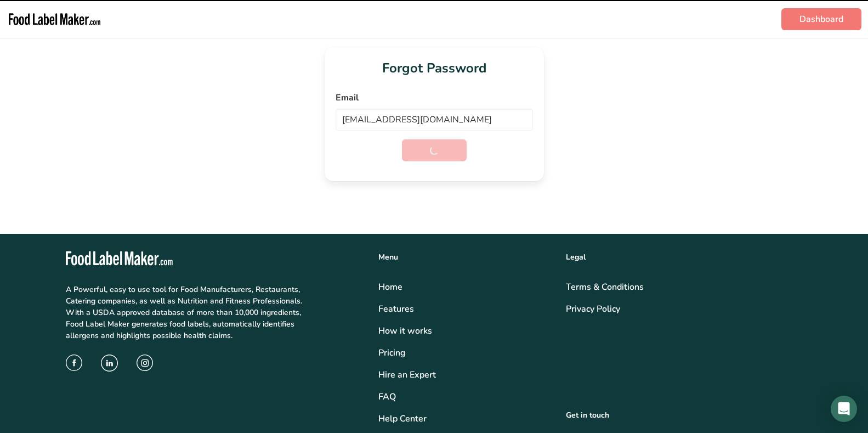 The image size is (868, 433). What do you see at coordinates (434, 97) in the screenshot?
I see `label: Email` at bounding box center [434, 97].